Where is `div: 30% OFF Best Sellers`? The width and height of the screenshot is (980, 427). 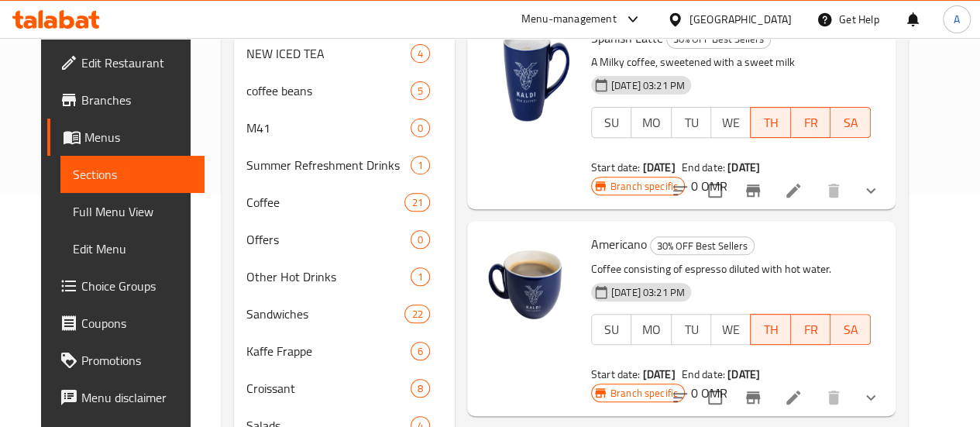
div: 30% OFF Best Sellers is located at coordinates (719, 40).